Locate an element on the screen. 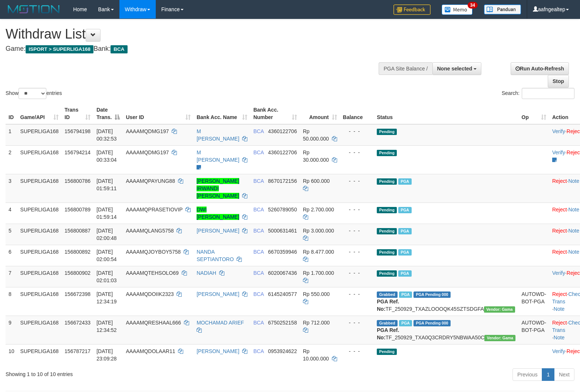  img: Button%20Memo.svg is located at coordinates (458, 10).